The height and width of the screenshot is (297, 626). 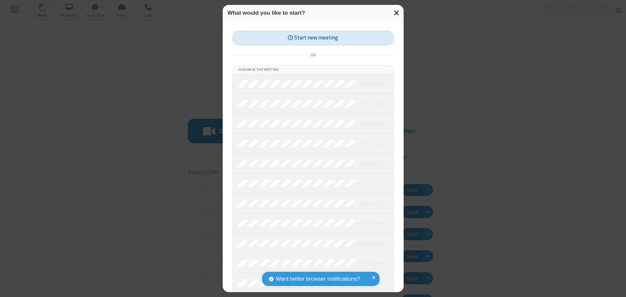 I want to click on button: Start new meeting, so click(x=313, y=38).